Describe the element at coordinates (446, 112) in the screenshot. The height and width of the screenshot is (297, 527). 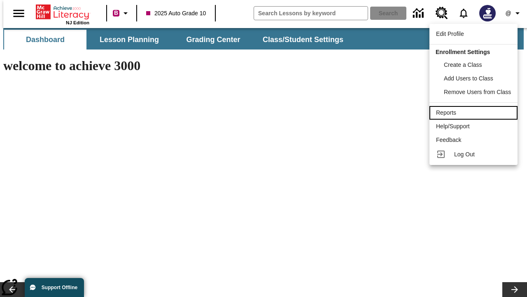
I see `span: Reports` at that location.